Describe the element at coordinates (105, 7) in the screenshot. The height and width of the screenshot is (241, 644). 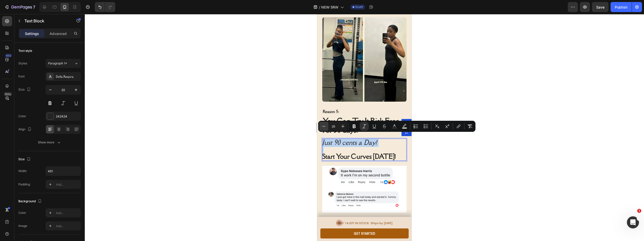
I see `div: Undo/Redo` at that location.